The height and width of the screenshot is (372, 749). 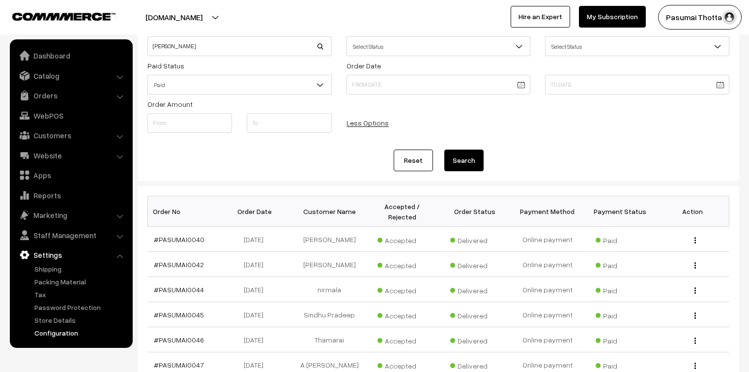 What do you see at coordinates (693, 211) in the screenshot?
I see `th: Action` at bounding box center [693, 211].